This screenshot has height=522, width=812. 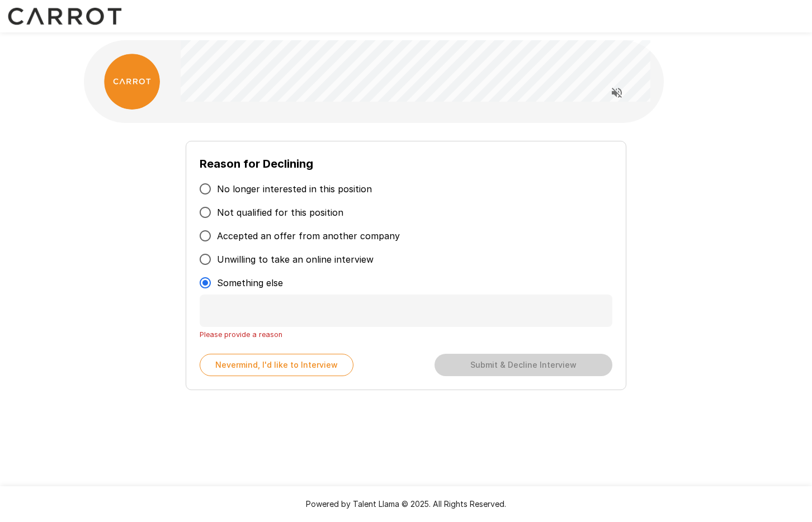 I want to click on span: No longer interested in this position, so click(x=294, y=189).